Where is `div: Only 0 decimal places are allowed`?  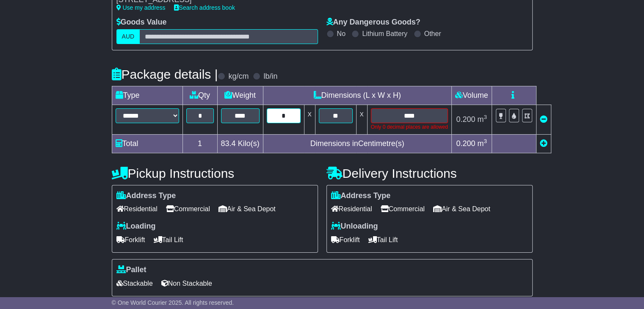 div: Only 0 decimal places are allowed is located at coordinates (410, 127).